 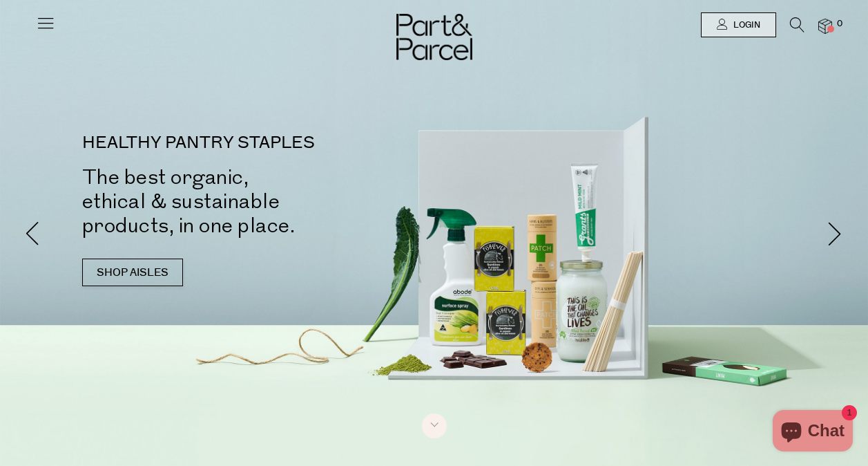 What do you see at coordinates (435, 36) in the screenshot?
I see `img: Part&Parcel` at bounding box center [435, 36].